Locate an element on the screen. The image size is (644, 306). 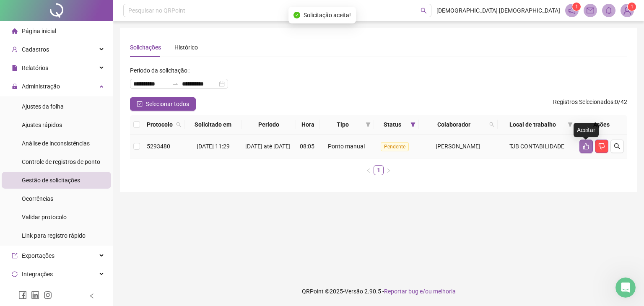
th: Hora is located at coordinates (308, 125).